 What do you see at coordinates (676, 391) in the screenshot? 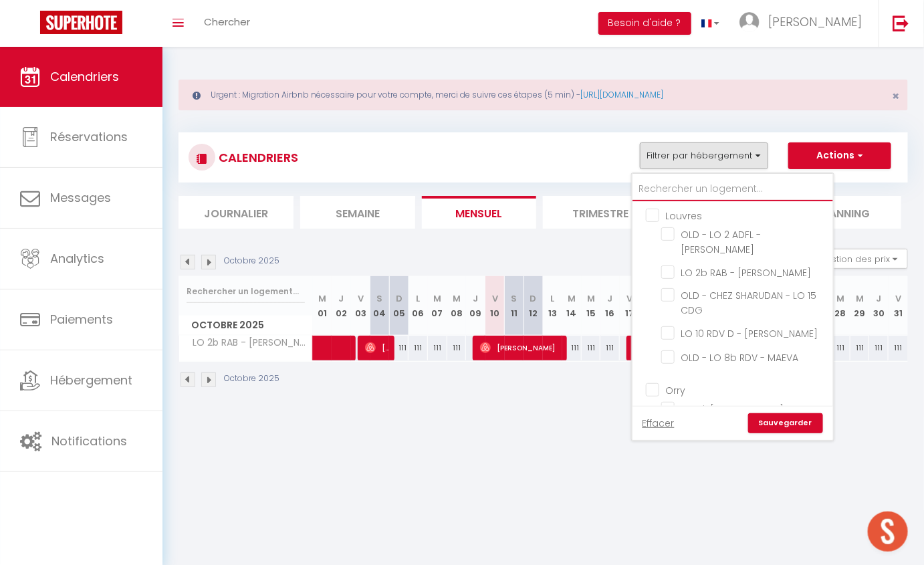
I see `span: Orry` at bounding box center [676, 391].